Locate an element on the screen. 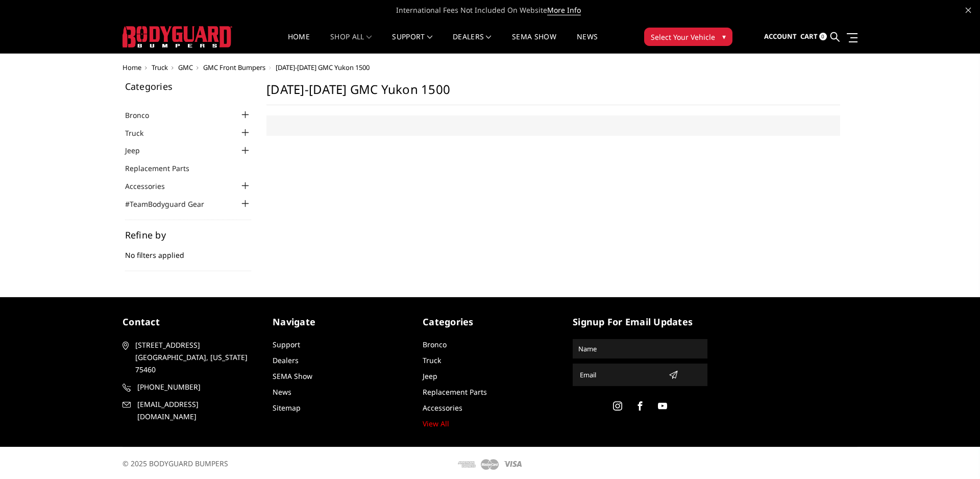  span: Home is located at coordinates (132, 68).